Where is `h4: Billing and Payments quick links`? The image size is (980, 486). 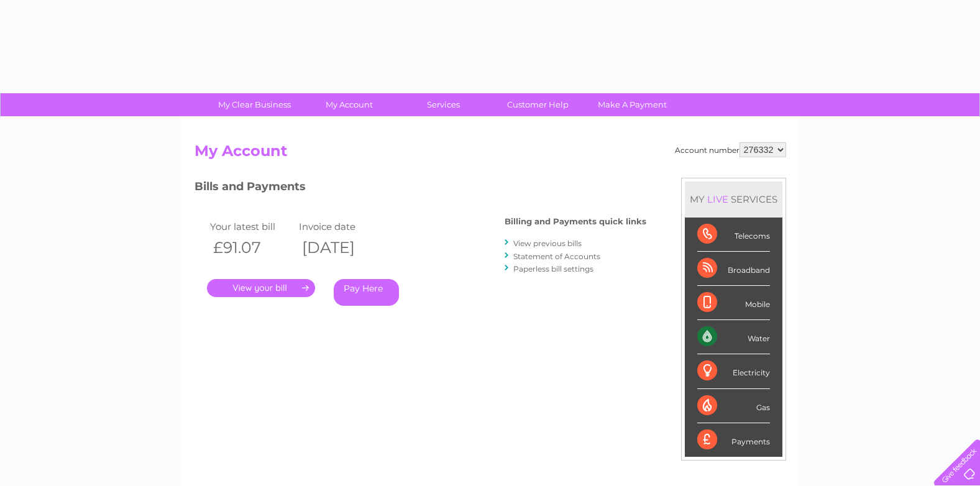 h4: Billing and Payments quick links is located at coordinates (576, 221).